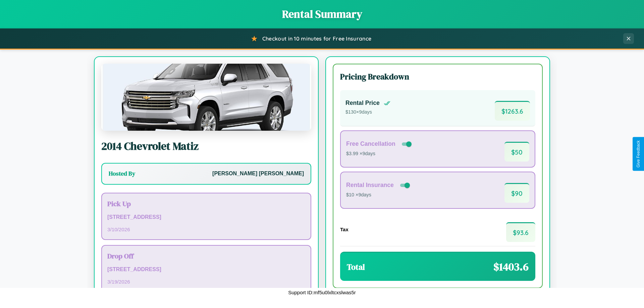 The image size is (644, 308). I want to click on p: 3 / 19 / 2026, so click(207, 282).